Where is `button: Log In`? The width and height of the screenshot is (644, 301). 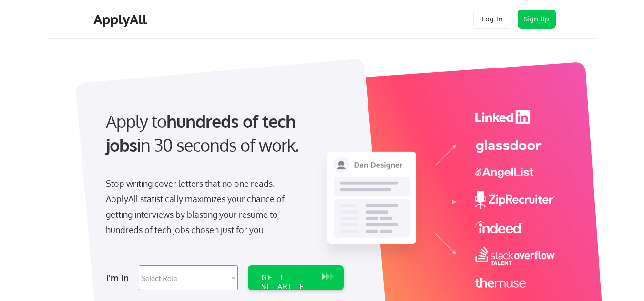 button: Log In is located at coordinates (492, 19).